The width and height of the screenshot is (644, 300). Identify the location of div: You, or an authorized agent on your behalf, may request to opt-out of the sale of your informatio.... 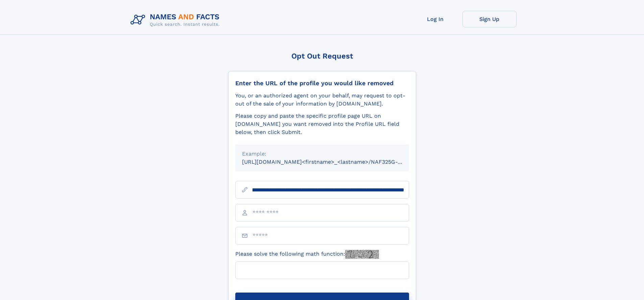
(322, 100).